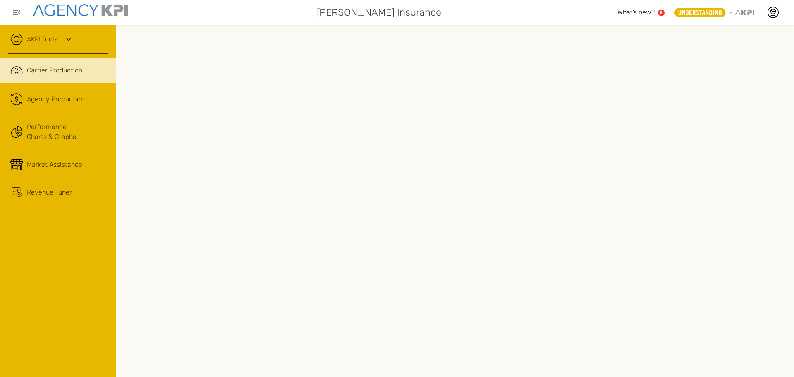  I want to click on a: 5, so click(661, 13).